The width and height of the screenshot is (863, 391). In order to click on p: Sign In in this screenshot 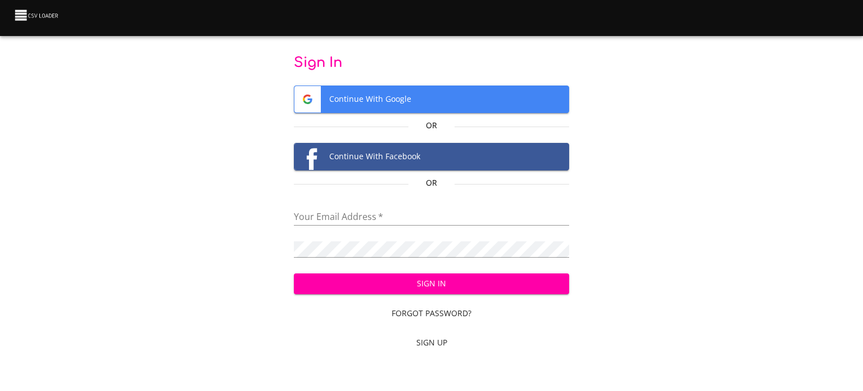, I will do `click(432, 63)`.